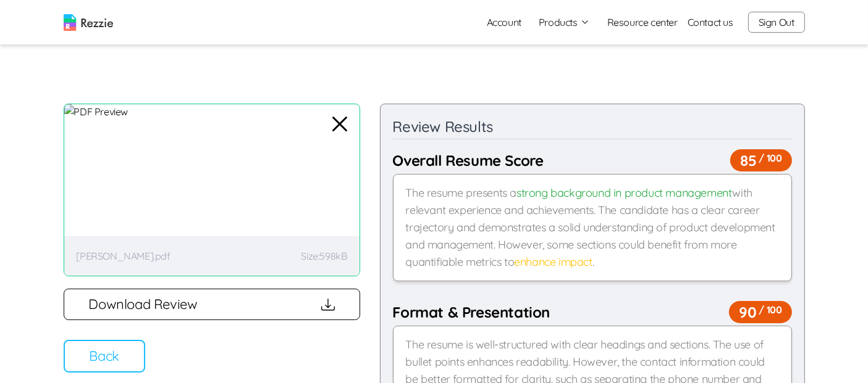  Describe the element at coordinates (760, 312) in the screenshot. I see `span: 90` at that location.